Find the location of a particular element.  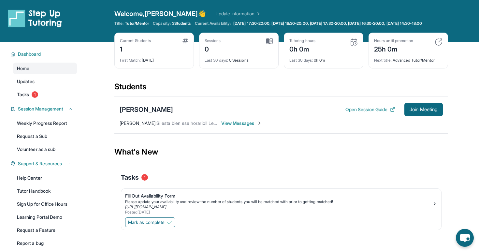

a: Help Center is located at coordinates (45, 178).